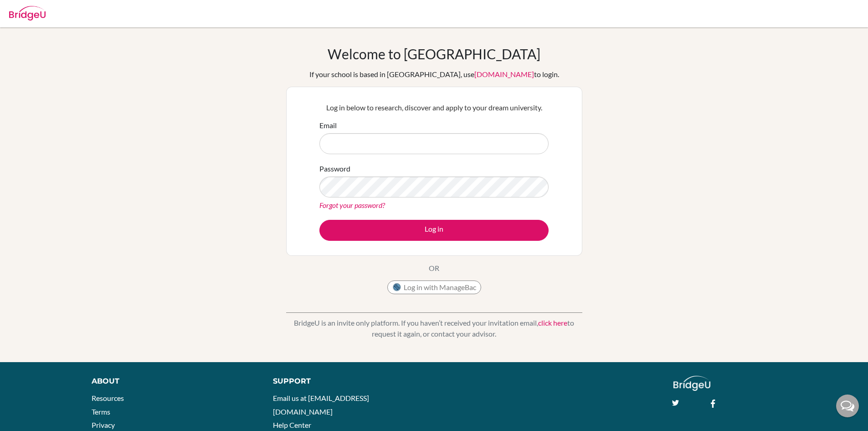 The image size is (868, 431). I want to click on img: Bridge-U, so click(27, 13).